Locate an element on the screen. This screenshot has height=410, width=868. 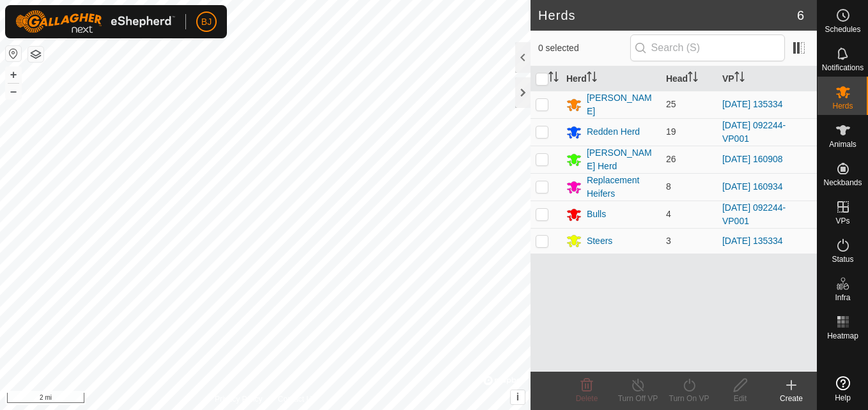
span: Status is located at coordinates (842, 259).